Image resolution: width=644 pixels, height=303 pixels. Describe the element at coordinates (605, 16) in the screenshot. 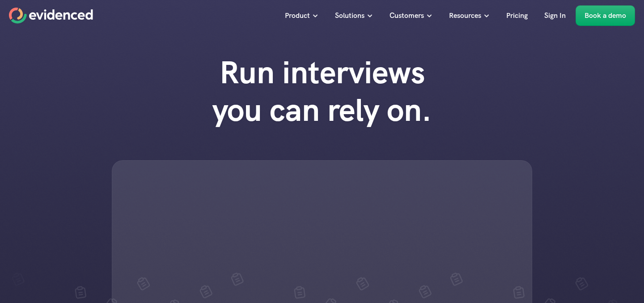

I see `p: Book a demo` at that location.